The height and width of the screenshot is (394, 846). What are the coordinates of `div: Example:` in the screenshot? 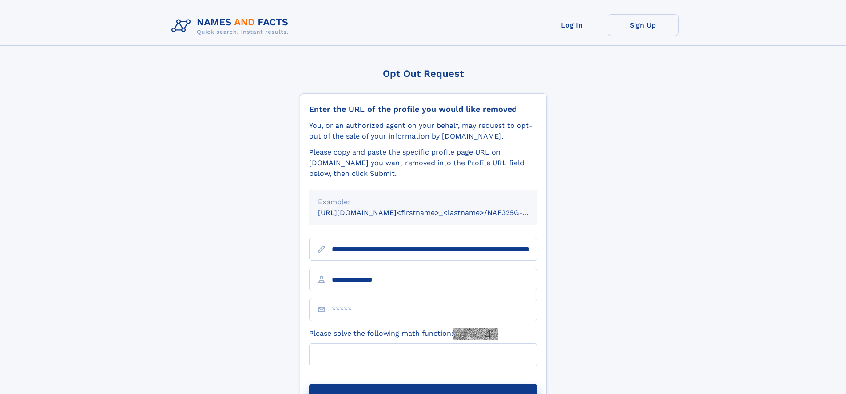 It's located at (423, 202).